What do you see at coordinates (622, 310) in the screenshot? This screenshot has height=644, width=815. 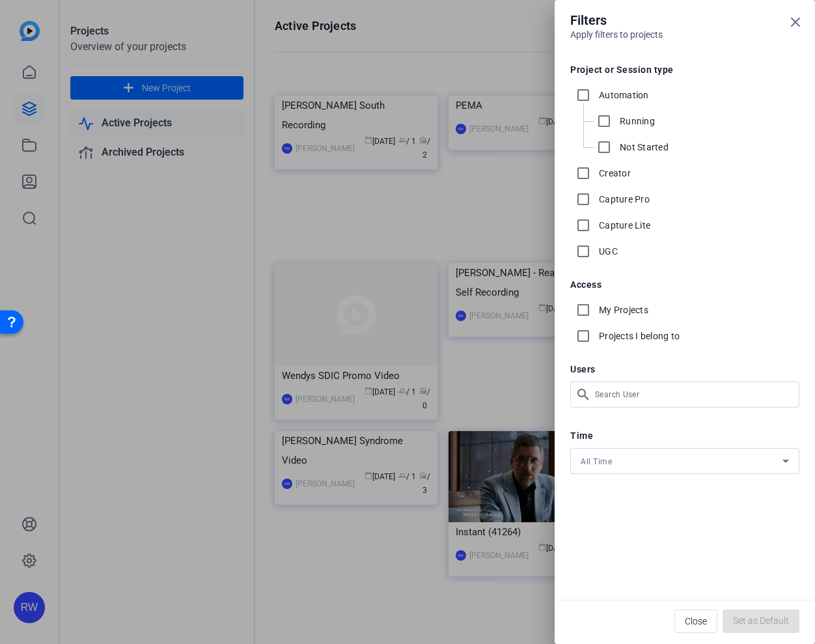 I see `label: My Projects` at bounding box center [622, 310].